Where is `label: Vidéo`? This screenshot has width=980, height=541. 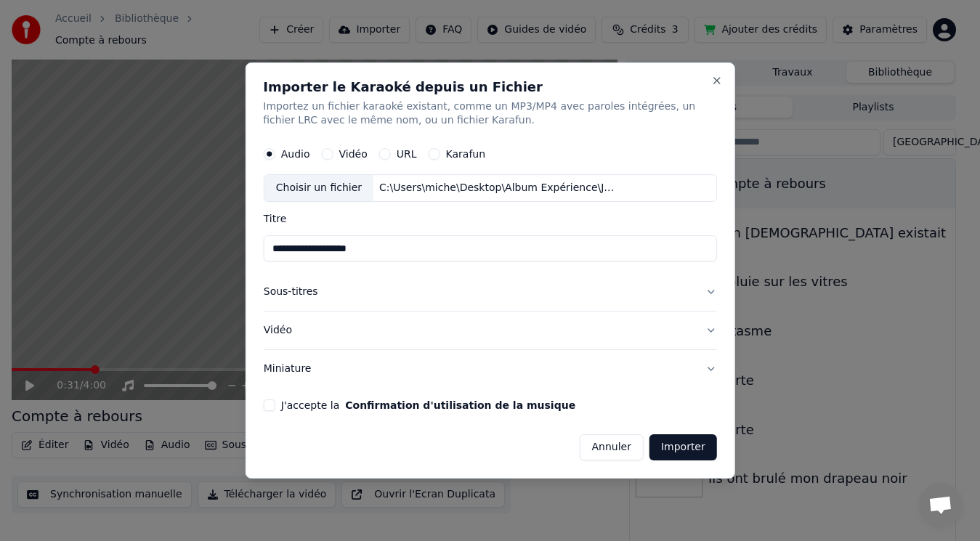 label: Vidéo is located at coordinates (352, 155).